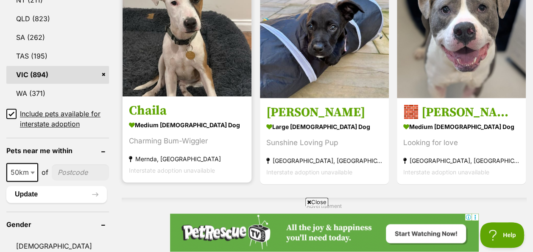 The width and height of the screenshot is (533, 252). I want to click on a: SA (262), so click(58, 37).